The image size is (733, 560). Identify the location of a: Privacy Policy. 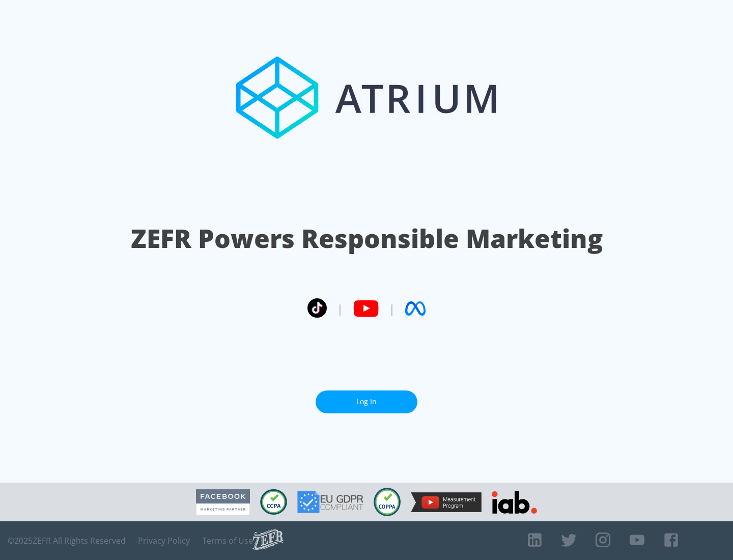
(164, 541).